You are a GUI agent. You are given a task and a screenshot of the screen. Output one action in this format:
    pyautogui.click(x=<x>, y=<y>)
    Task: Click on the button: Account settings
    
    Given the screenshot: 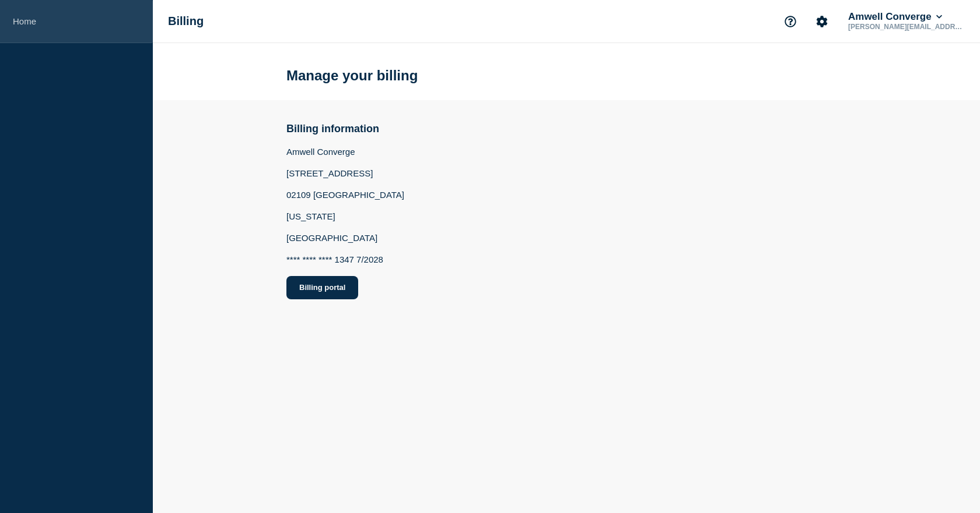 What is the action you would take?
    pyautogui.click(x=822, y=21)
    